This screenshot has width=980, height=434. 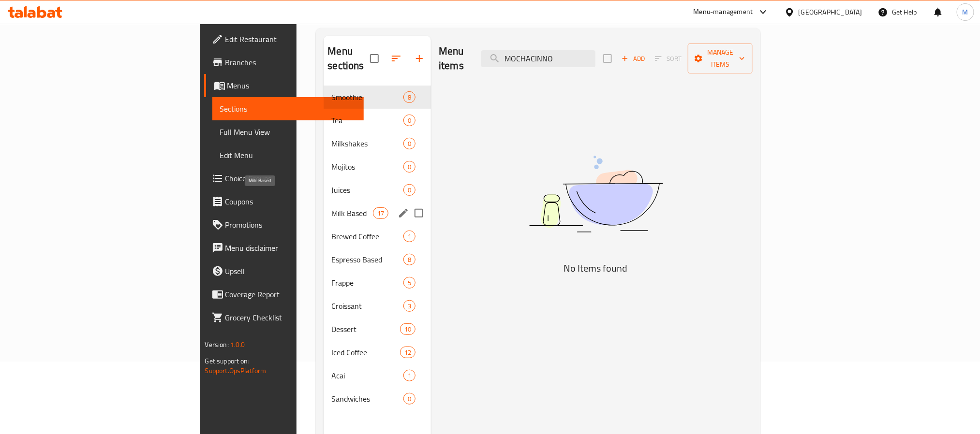 I want to click on span: Iced Coffee, so click(x=365, y=353).